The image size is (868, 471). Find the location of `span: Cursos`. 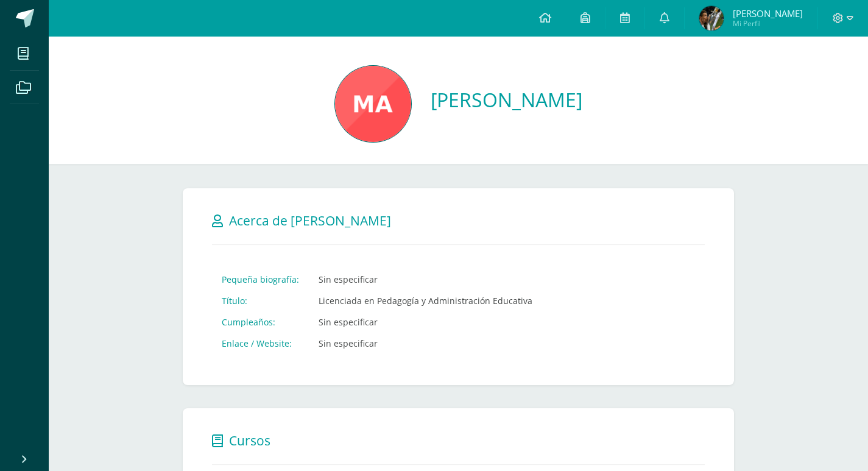

span: Cursos is located at coordinates (249, 440).